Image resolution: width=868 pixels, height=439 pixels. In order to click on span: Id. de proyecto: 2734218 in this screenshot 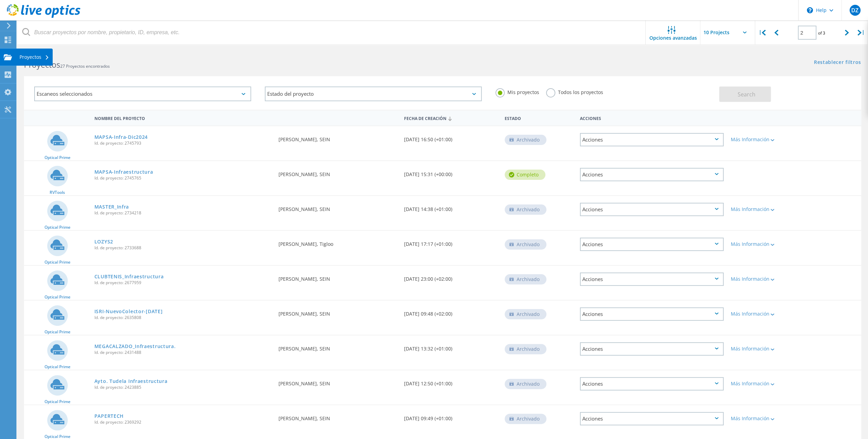, I will do `click(183, 213)`.